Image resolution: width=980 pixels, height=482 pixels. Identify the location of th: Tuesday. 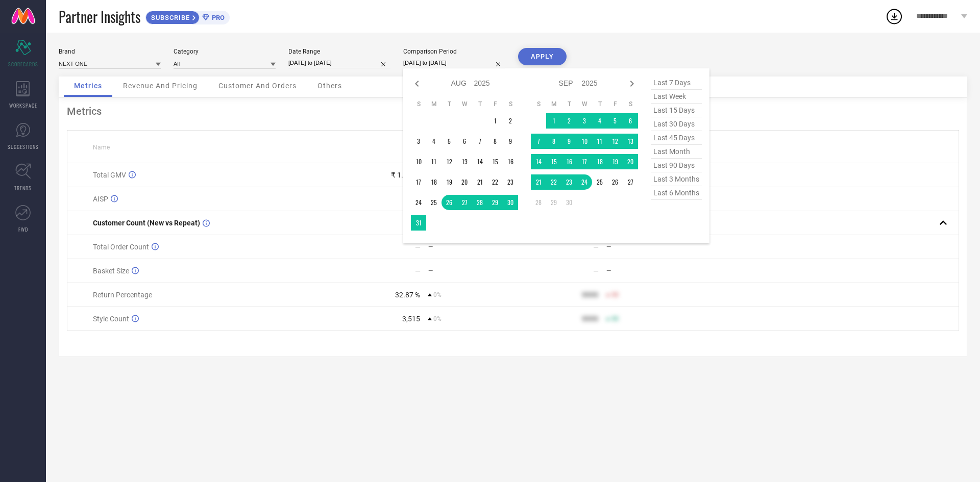
(569, 104).